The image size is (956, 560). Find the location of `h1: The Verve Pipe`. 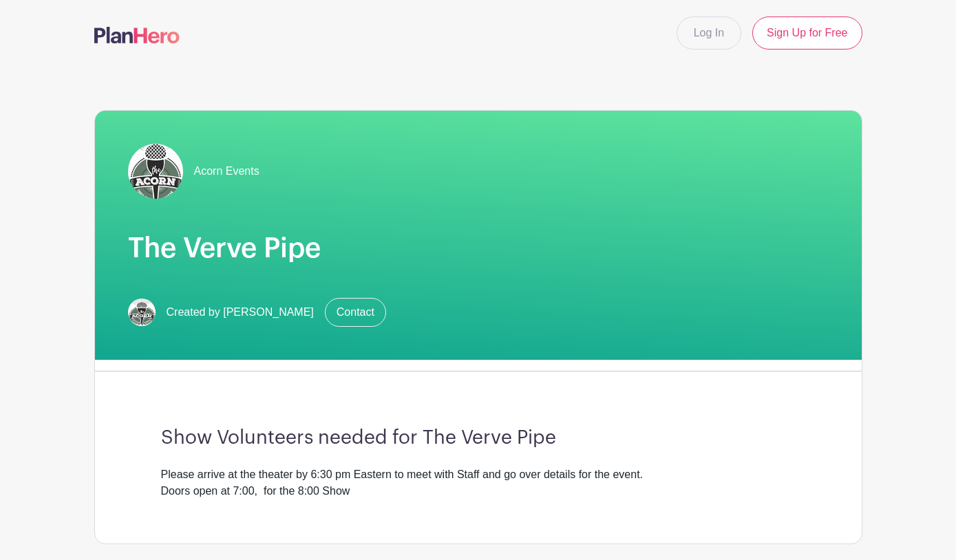

h1: The Verve Pipe is located at coordinates (478, 248).